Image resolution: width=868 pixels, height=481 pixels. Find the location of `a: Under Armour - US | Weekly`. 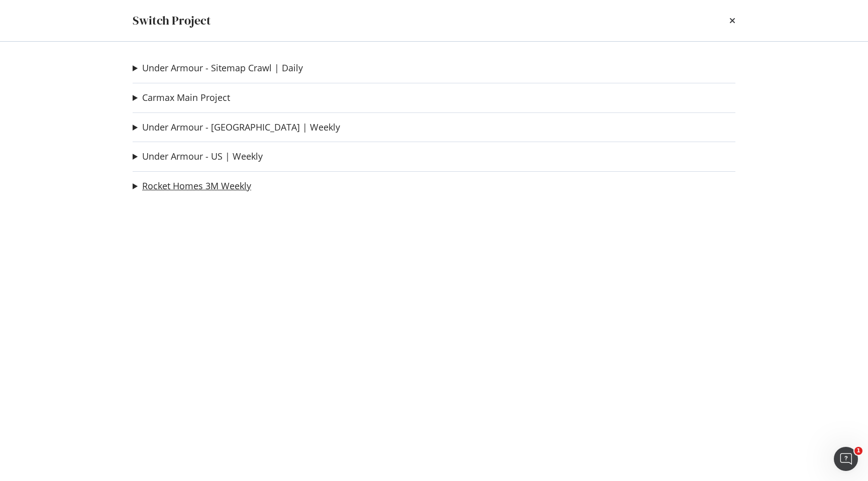

a: Under Armour - US | Weekly is located at coordinates (203, 156).